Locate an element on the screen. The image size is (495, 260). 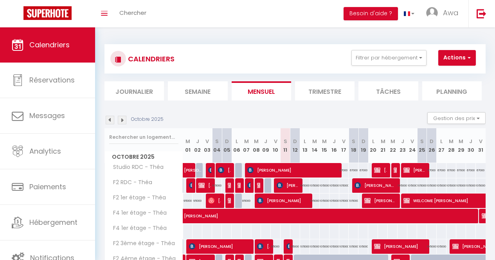
th: 21 is located at coordinates (383, 146).